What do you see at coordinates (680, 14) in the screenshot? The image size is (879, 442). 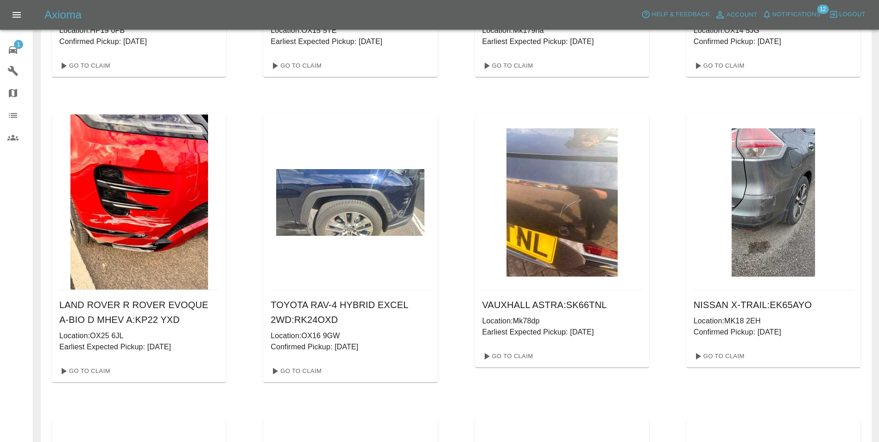 I see `span: Help & Feedback` at bounding box center [680, 14].